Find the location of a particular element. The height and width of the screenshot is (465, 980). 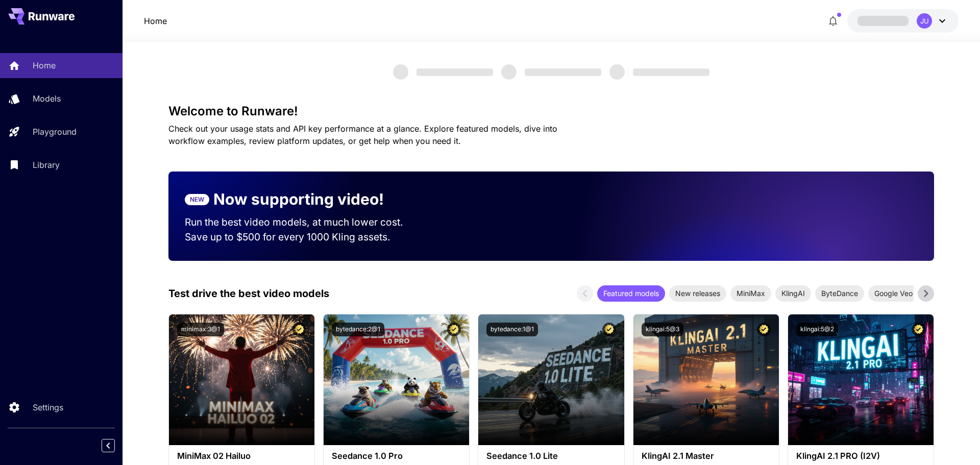

div: KlingAI is located at coordinates (793, 293).